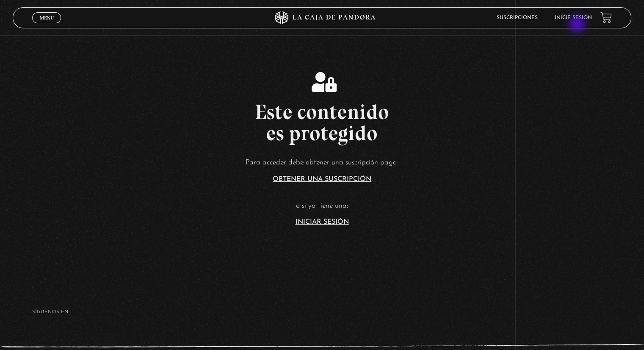 The height and width of the screenshot is (350, 644). What do you see at coordinates (47, 25) in the screenshot?
I see `span: Cerrar` at bounding box center [47, 25].